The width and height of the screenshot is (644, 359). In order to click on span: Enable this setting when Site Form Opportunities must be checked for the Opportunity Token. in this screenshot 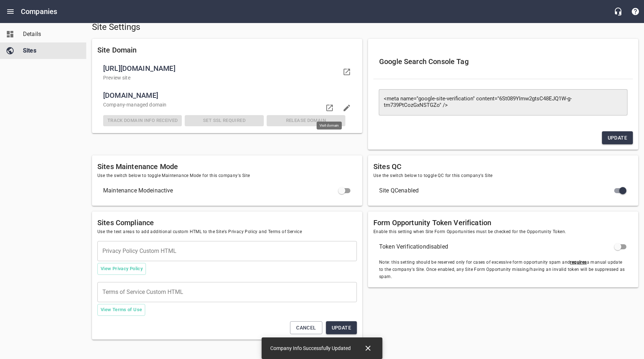, I will do `click(503, 232)`.